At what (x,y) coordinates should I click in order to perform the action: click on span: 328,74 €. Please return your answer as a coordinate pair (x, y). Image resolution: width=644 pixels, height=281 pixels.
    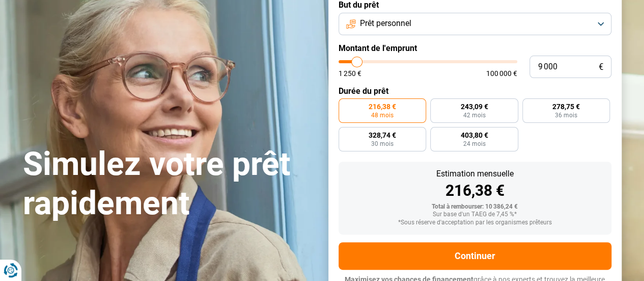
    Looking at the image, I should click on (382, 135).